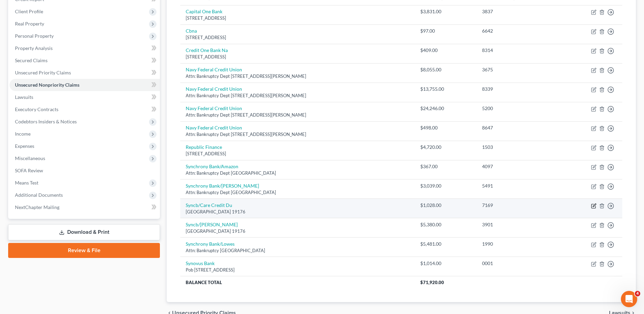  Describe the element at coordinates (517, 31) in the screenshot. I see `div: 6642` at that location.